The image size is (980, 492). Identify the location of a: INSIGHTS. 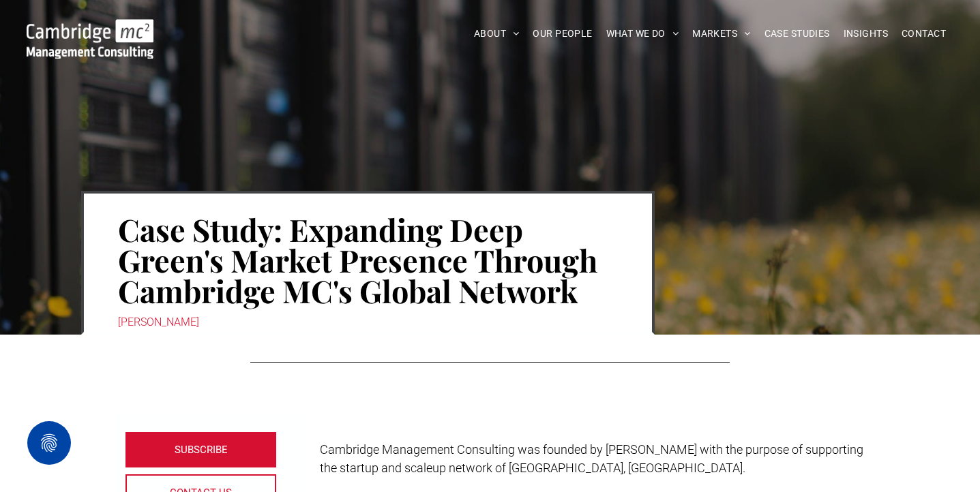
(865, 34).